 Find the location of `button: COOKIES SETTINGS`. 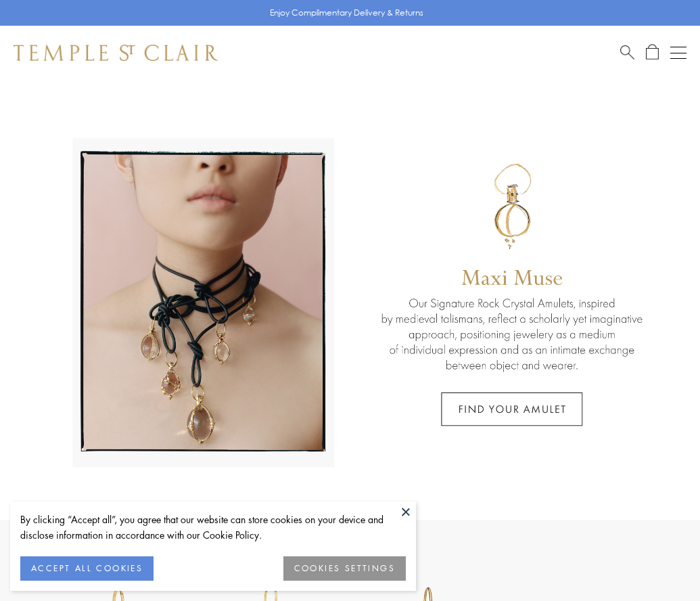

button: COOKIES SETTINGS is located at coordinates (344, 568).